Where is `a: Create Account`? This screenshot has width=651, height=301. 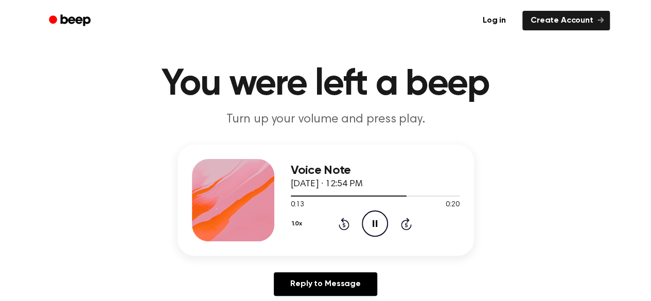
a: Create Account is located at coordinates (566, 21).